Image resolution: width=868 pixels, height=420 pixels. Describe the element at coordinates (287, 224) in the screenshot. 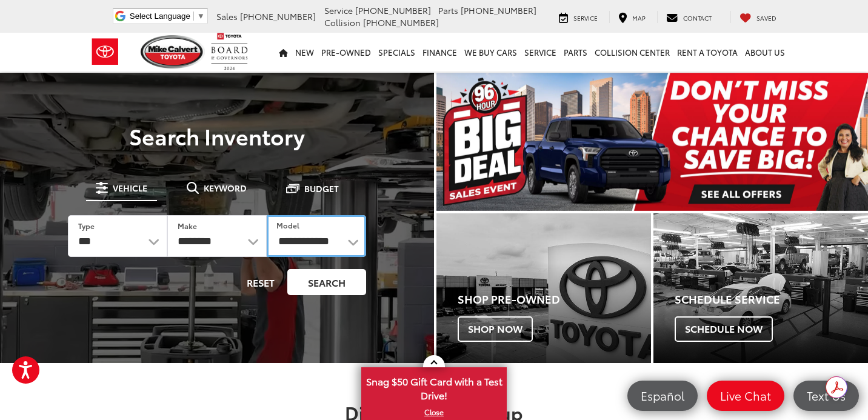

I see `label: Model` at that location.